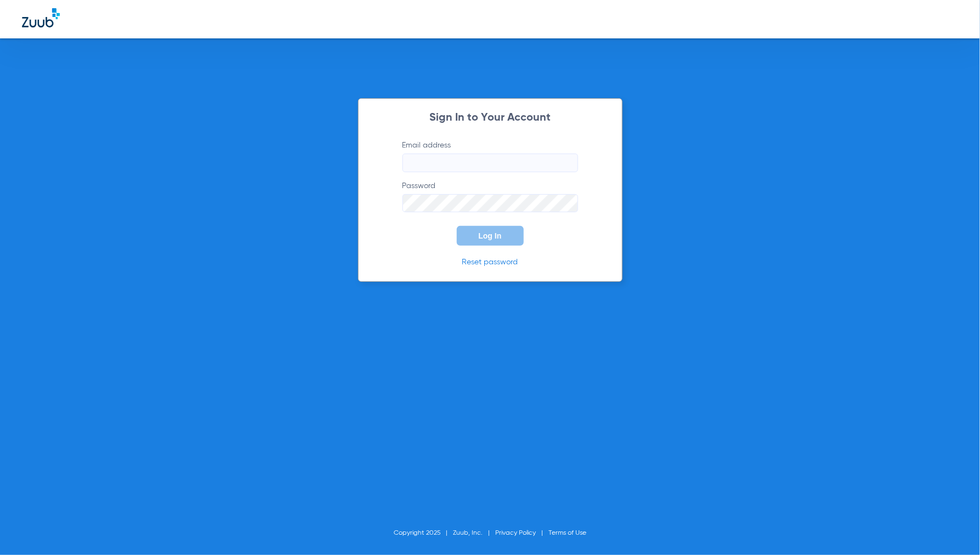 Image resolution: width=980 pixels, height=555 pixels. What do you see at coordinates (952, 529) in the screenshot?
I see `div: Chat Widget` at bounding box center [952, 529].